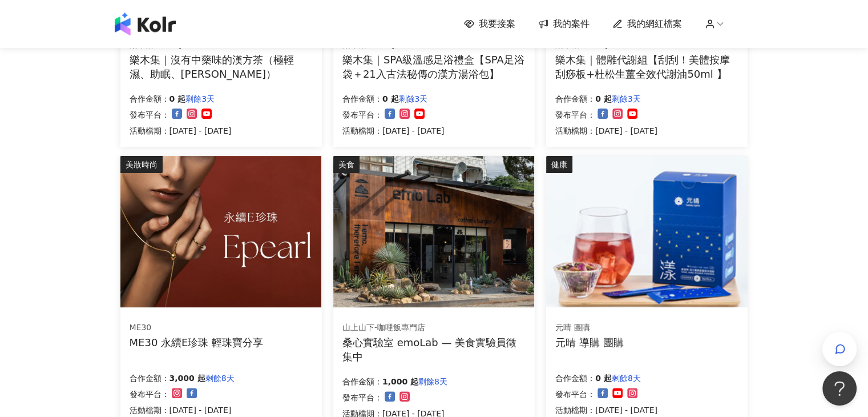  I want to click on p: 1,000 起, so click(400, 381).